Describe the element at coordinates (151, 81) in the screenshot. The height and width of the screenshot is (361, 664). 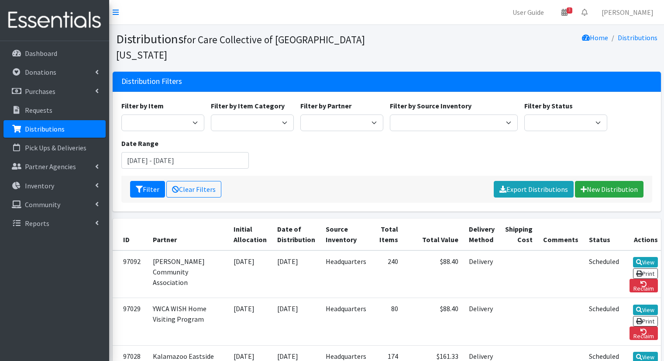
I see `h3: Distribution Filters` at that location.